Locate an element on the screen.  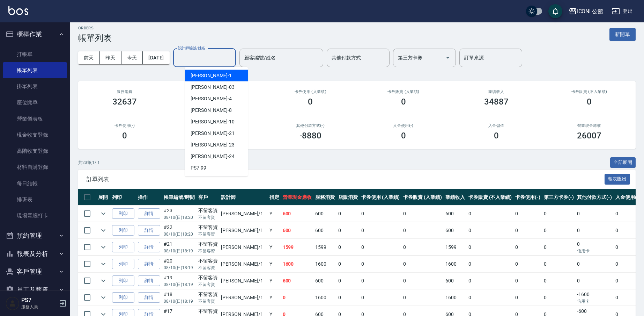
a: 座位開單 is located at coordinates (35, 102).